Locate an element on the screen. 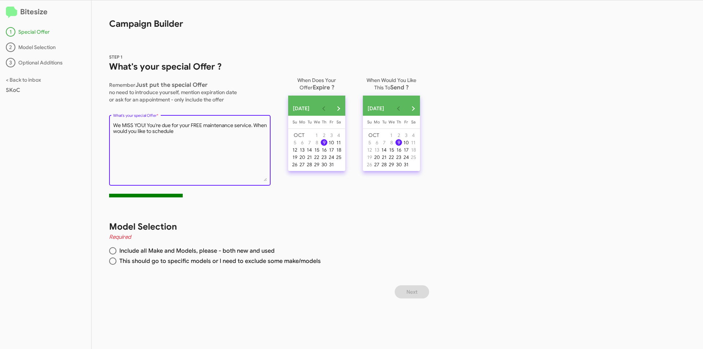  div: 5 is located at coordinates (370, 142).